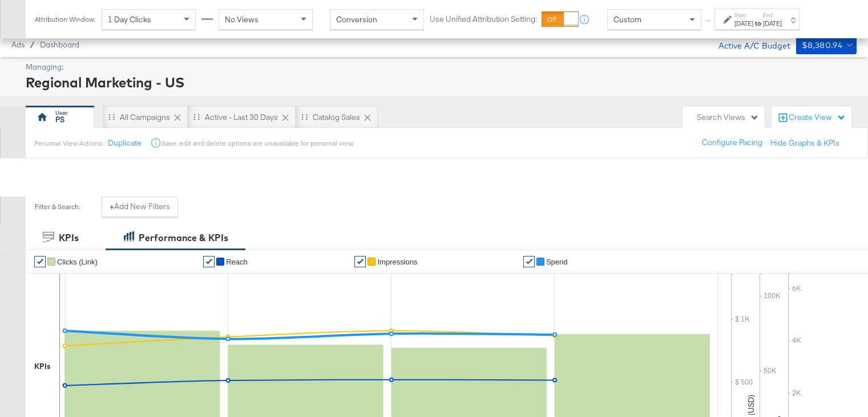  What do you see at coordinates (823, 45) in the screenshot?
I see `div: $8,380.94` at bounding box center [823, 45].